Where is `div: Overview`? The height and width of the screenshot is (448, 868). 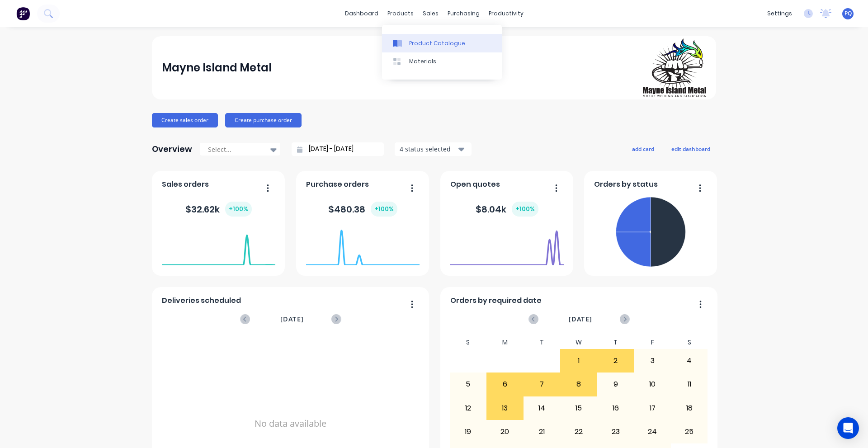 div: Overview is located at coordinates (172, 149).